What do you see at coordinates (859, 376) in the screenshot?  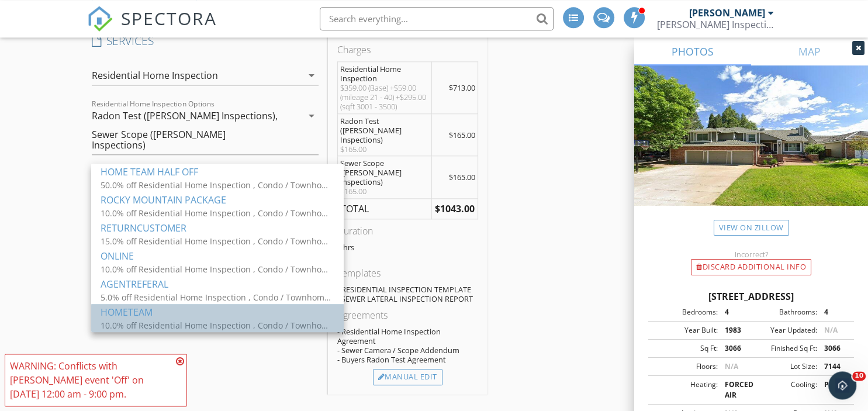 I see `span: 10` at bounding box center [859, 376].